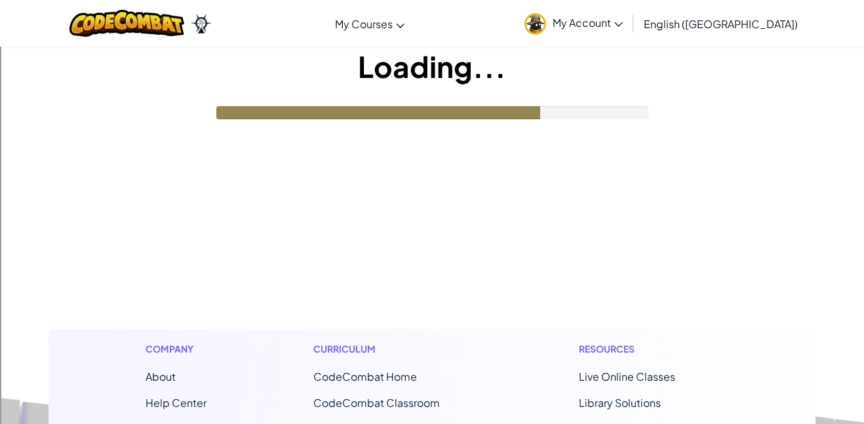  Describe the element at coordinates (126, 23) in the screenshot. I see `img: CodeCombat logo` at that location.